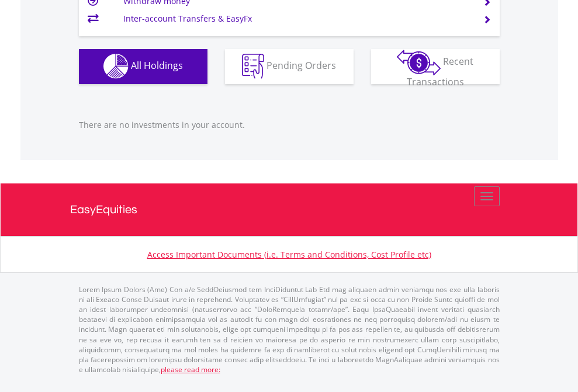  I want to click on span: Pending Orders, so click(301, 66).